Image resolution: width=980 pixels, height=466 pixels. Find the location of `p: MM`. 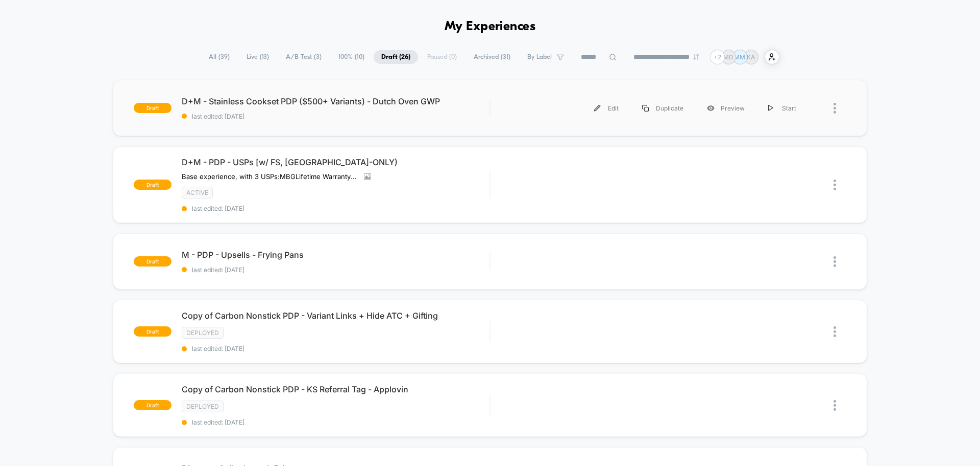

p: MM is located at coordinates (740, 57).